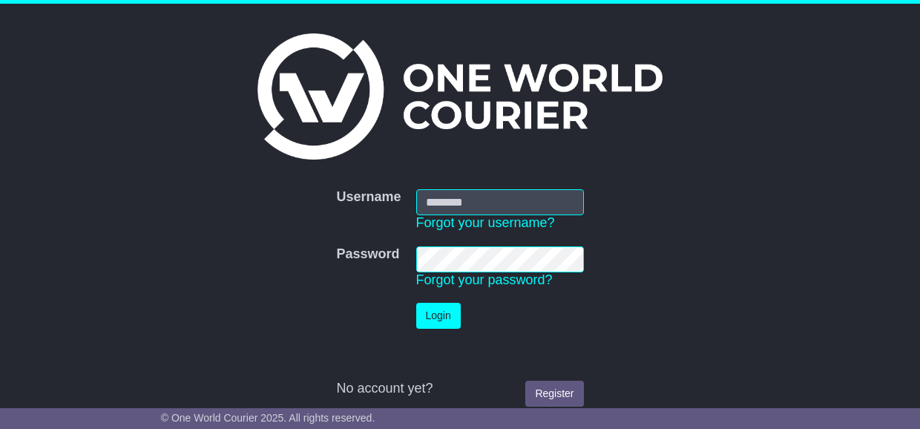 Image resolution: width=920 pixels, height=429 pixels. Describe the element at coordinates (368, 197) in the screenshot. I see `label: Username` at that location.